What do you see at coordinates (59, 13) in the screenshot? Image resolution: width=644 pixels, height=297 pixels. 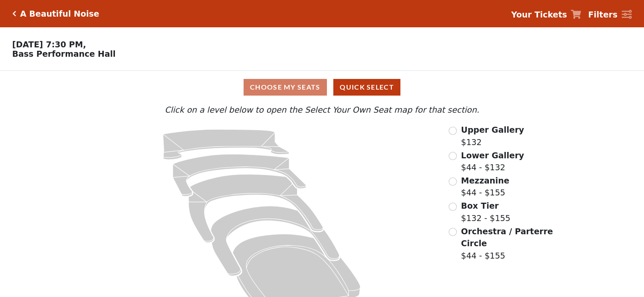 I see `h5: A Beautiful Noise` at bounding box center [59, 13].